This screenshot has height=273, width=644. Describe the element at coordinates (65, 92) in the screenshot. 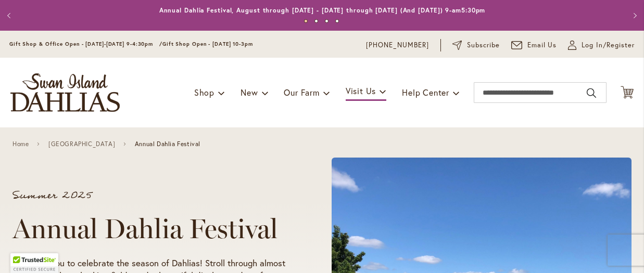

I see `a: store logo` at that location.